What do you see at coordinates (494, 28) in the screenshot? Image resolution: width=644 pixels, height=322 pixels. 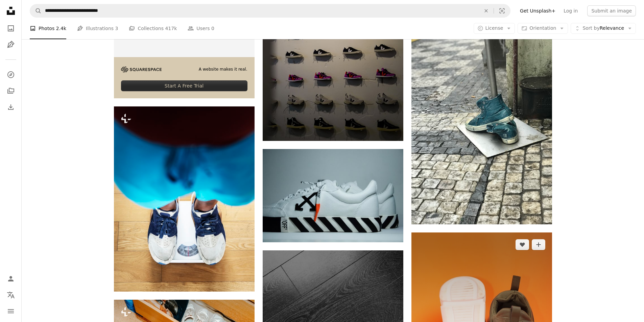 I see `button: License` at bounding box center [494, 28].